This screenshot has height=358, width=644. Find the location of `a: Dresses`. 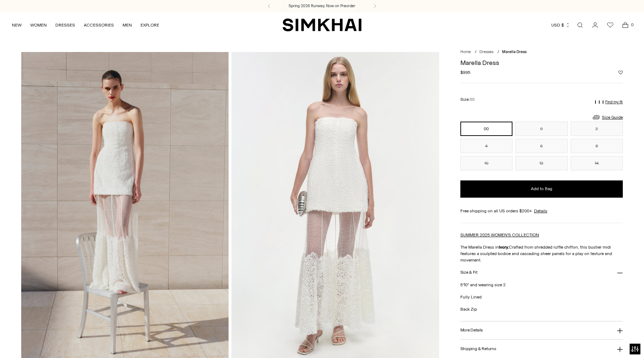

a: Dresses is located at coordinates (486, 52).